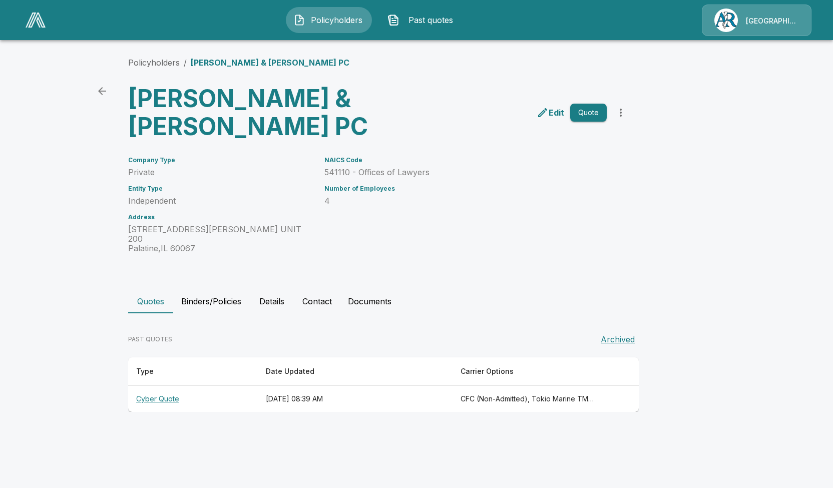 This screenshot has width=833, height=488. I want to click on p: Private, so click(220, 172).